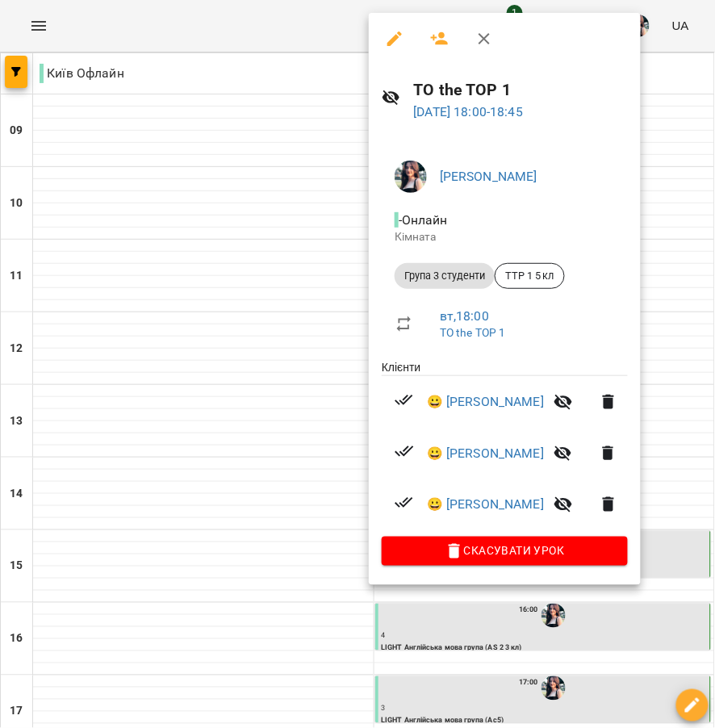 The width and height of the screenshot is (715, 728). Describe the element at coordinates (504, 237) in the screenshot. I see `p: Кімната` at that location.